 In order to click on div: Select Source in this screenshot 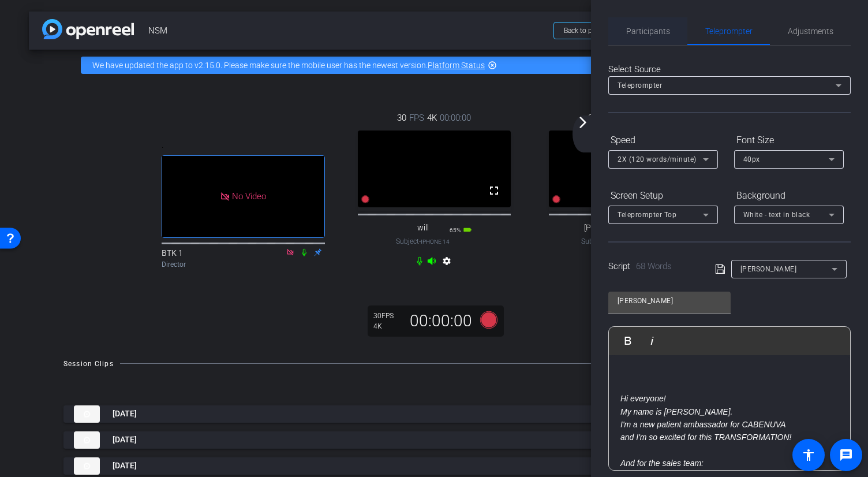, I will do `click(729, 69)`.